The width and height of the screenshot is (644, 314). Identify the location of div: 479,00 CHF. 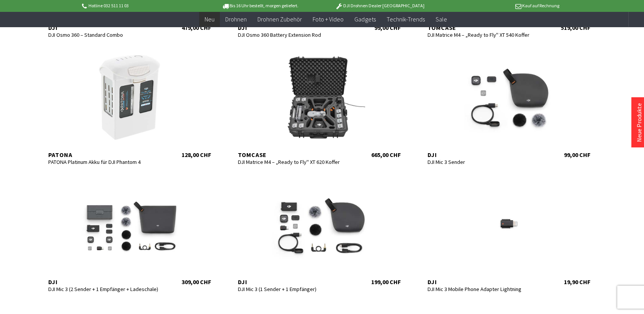
(196, 27).